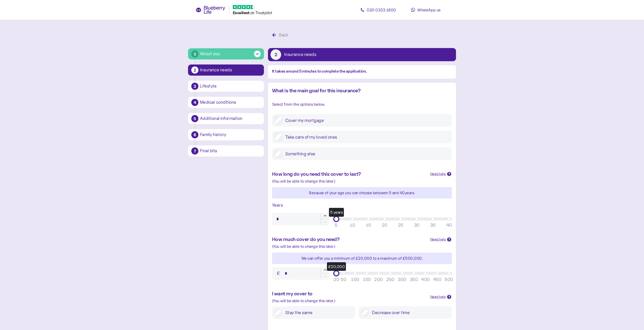  What do you see at coordinates (226, 135) in the screenshot?
I see `button: 6Family history` at bounding box center [226, 135].